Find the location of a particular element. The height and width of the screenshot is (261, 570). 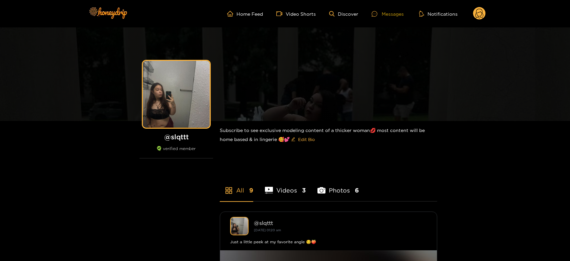

button: Notifications is located at coordinates (438, 14).